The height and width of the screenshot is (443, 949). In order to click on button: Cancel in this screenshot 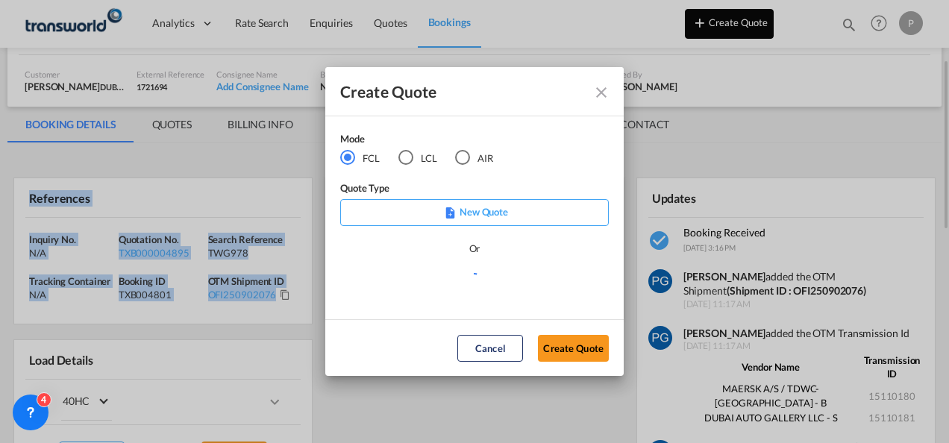, I will do `click(490, 348)`.